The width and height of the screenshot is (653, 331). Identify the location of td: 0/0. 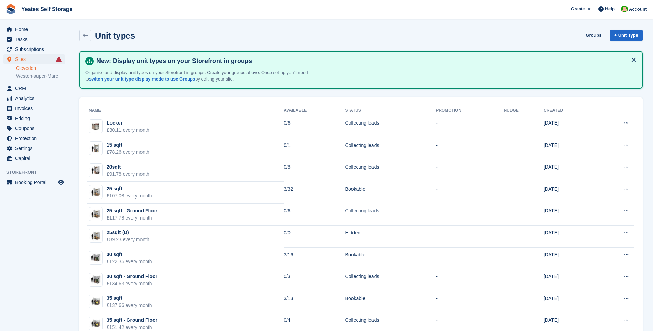
(314, 237).